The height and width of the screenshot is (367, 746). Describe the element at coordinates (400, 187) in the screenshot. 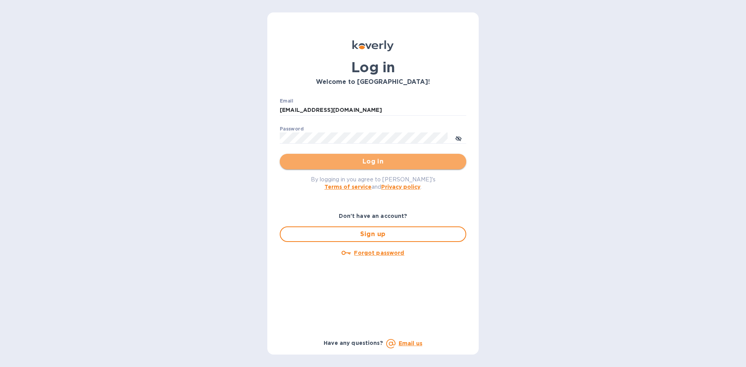

I see `b: Privacy policy` at that location.